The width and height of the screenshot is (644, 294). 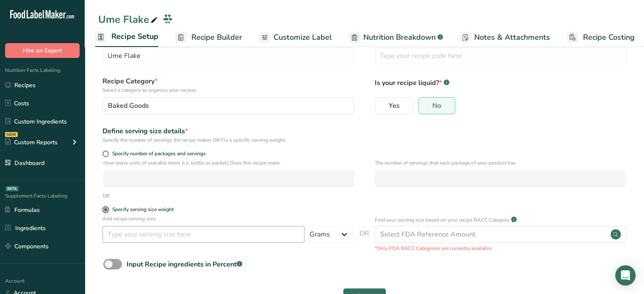 What do you see at coordinates (228, 131) in the screenshot?
I see `div: Define serving size details` at bounding box center [228, 131].